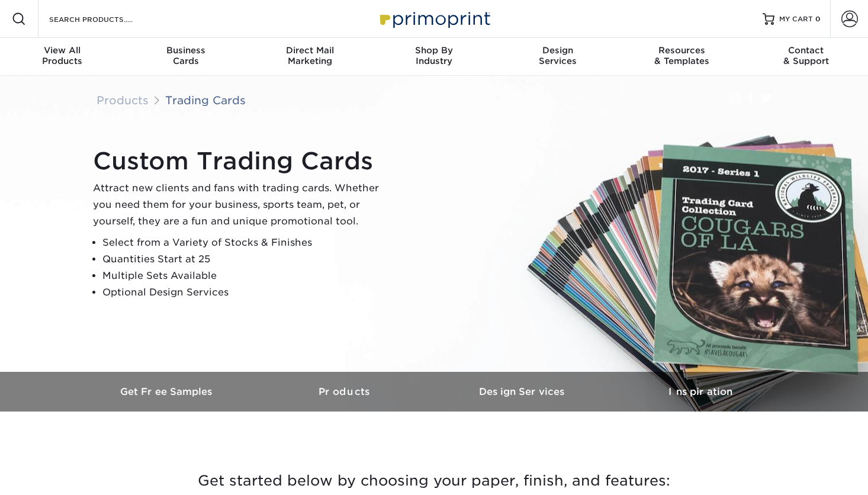  Describe the element at coordinates (185, 56) in the screenshot. I see `div: Cards` at that location.